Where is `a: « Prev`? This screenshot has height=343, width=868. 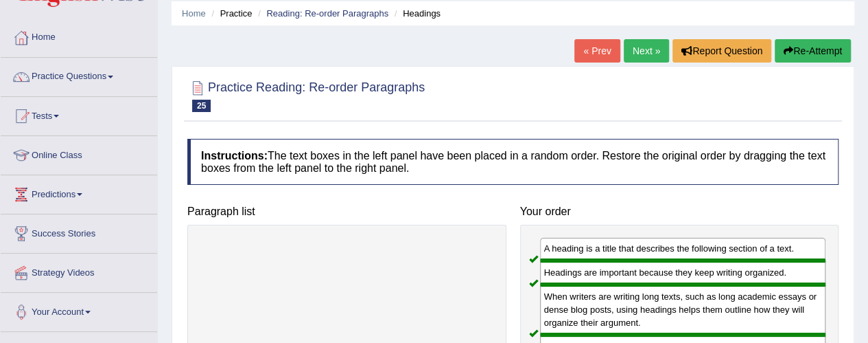
a: « Prev is located at coordinates (597, 51).